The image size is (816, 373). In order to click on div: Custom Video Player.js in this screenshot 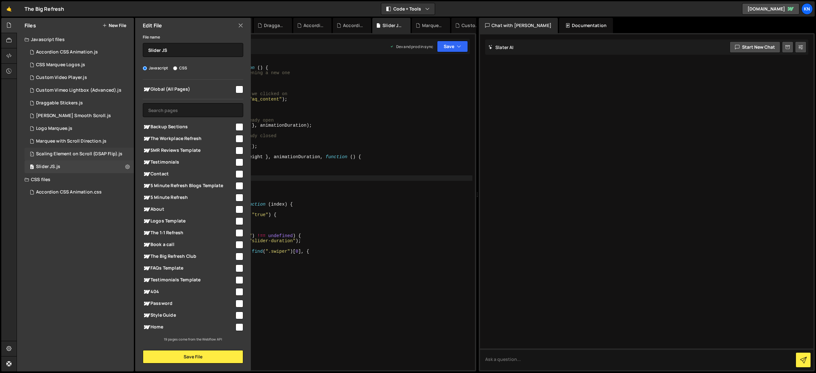, I will do `click(62, 78)`.